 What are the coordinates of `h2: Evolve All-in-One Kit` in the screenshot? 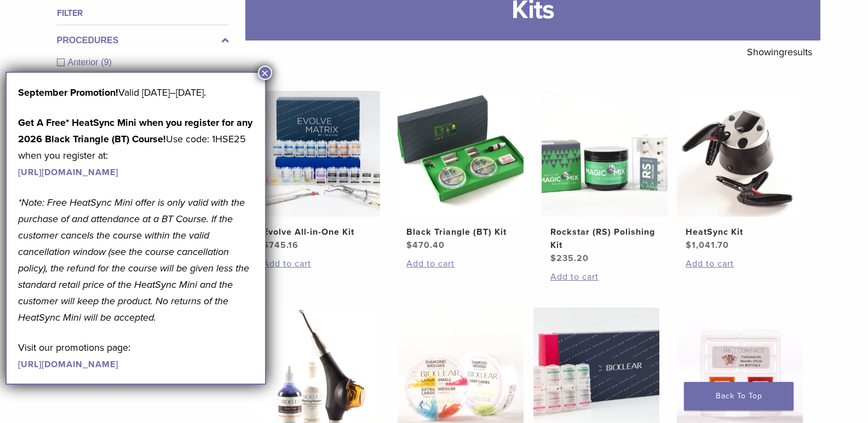 It's located at (317, 232).